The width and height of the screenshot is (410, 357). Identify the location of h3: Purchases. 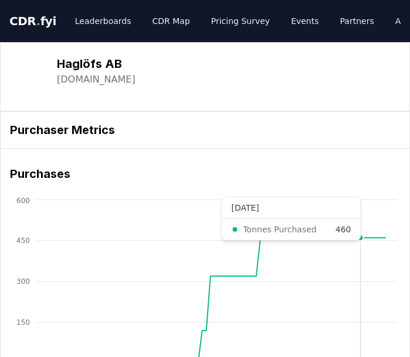
(204, 174).